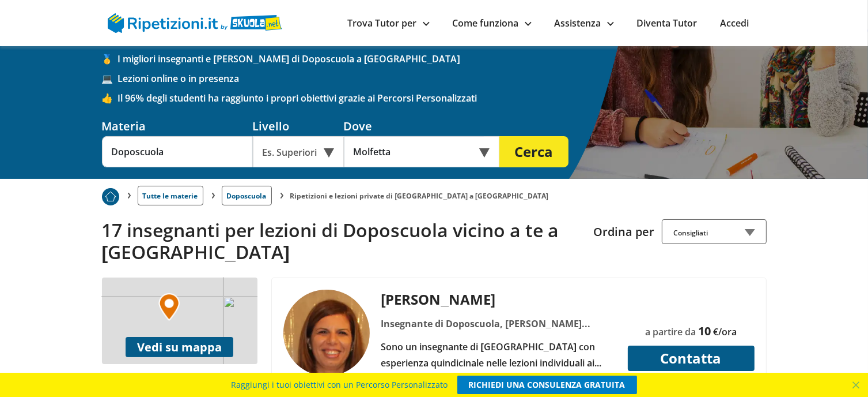 This screenshot has height=397, width=868. I want to click on button: Vedi su mappa, so click(180, 347).